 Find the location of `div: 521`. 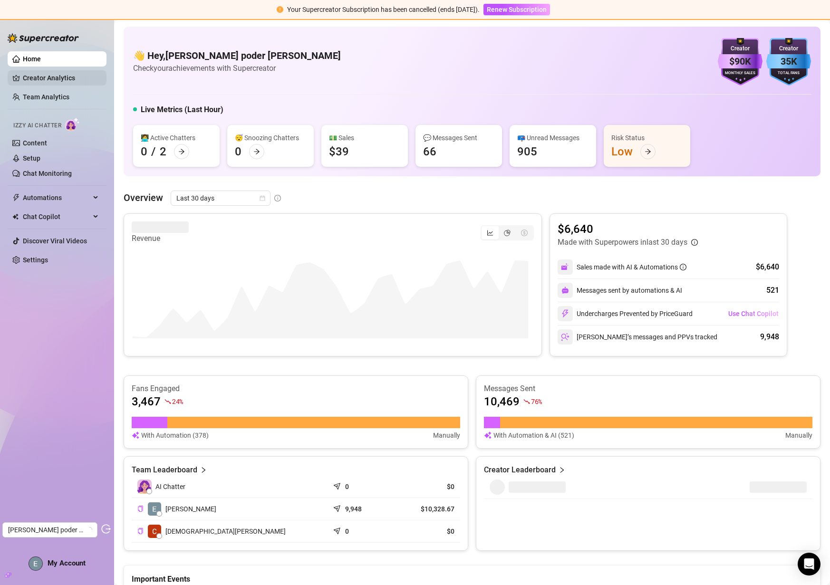

div: 521 is located at coordinates (772, 290).